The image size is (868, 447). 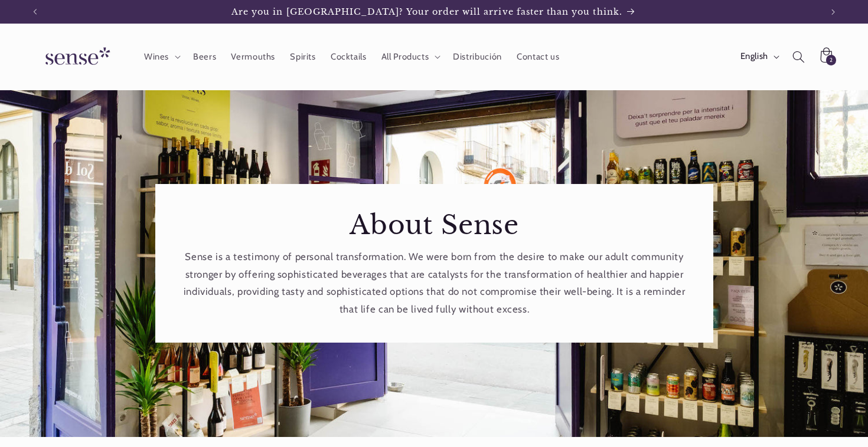 What do you see at coordinates (76, 57) in the screenshot?
I see `a: Sense` at bounding box center [76, 57].